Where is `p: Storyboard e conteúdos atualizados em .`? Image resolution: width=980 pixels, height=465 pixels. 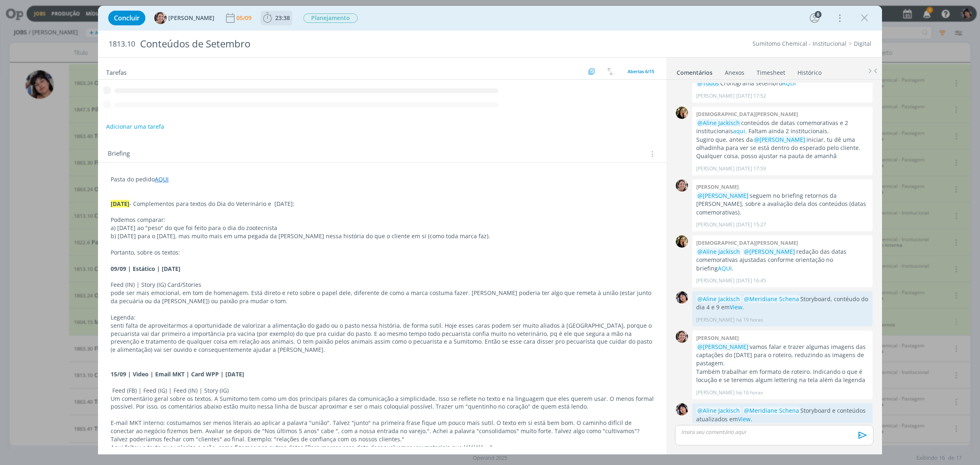
p: Storyboard e conteúdos atualizados em . is located at coordinates (782, 415).